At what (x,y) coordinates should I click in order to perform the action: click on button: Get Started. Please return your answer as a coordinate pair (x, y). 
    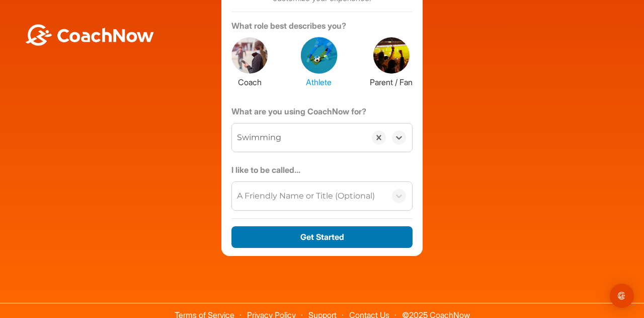
    Looking at the image, I should click on (322, 237).